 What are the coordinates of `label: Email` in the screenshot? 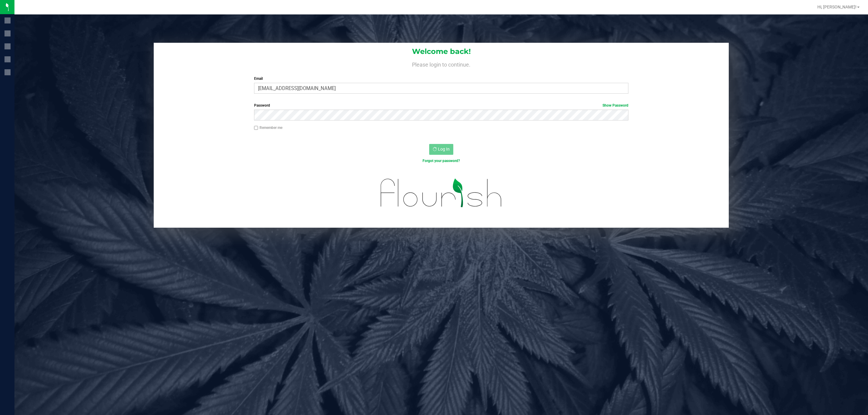 It's located at (441, 79).